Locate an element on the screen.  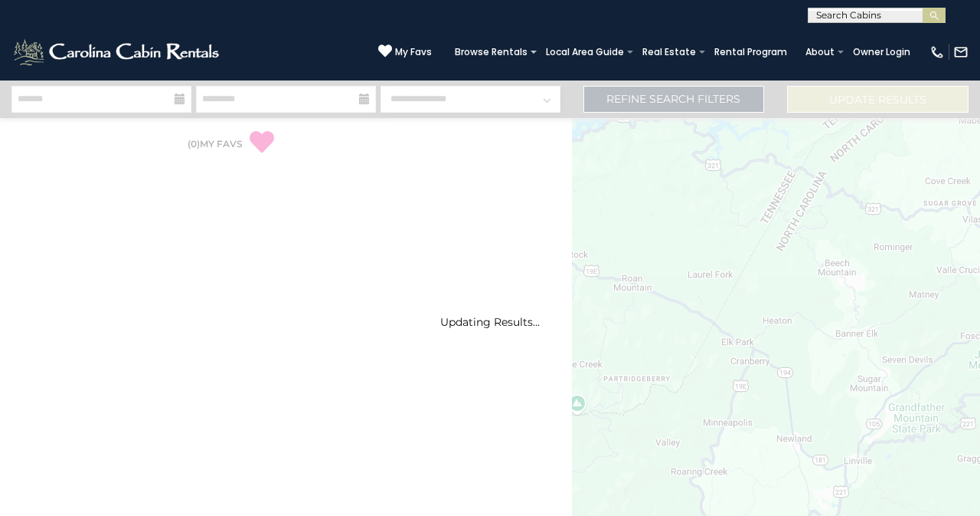
a: Real Estate is located at coordinates (670, 52).